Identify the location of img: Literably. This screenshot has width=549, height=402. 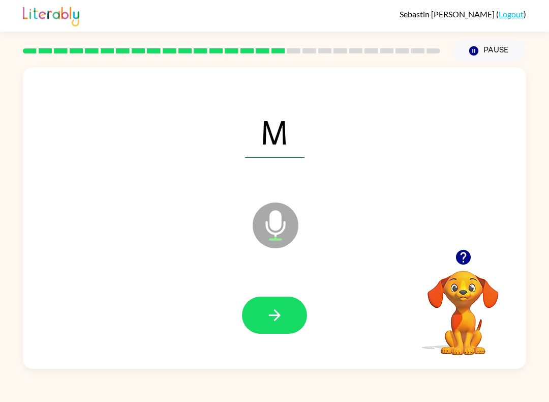
(51, 15).